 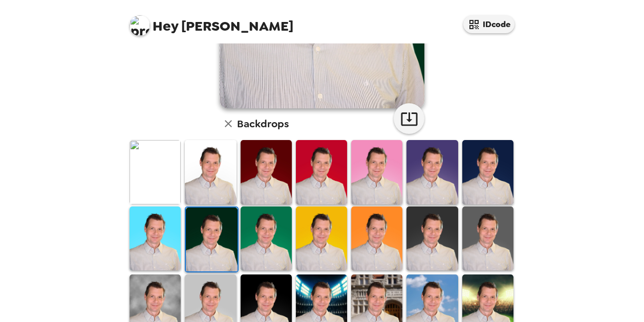 I want to click on img: Original, so click(x=155, y=172).